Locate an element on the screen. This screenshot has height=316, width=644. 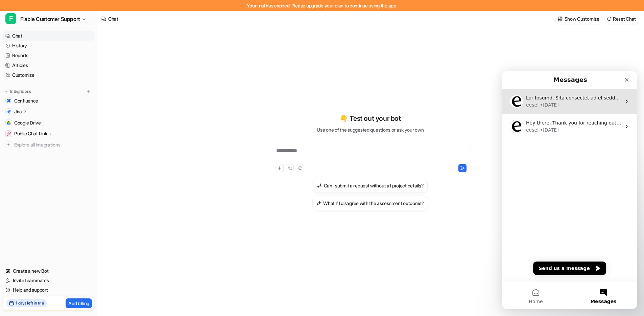
img: Google Drive is located at coordinates (9, 123).